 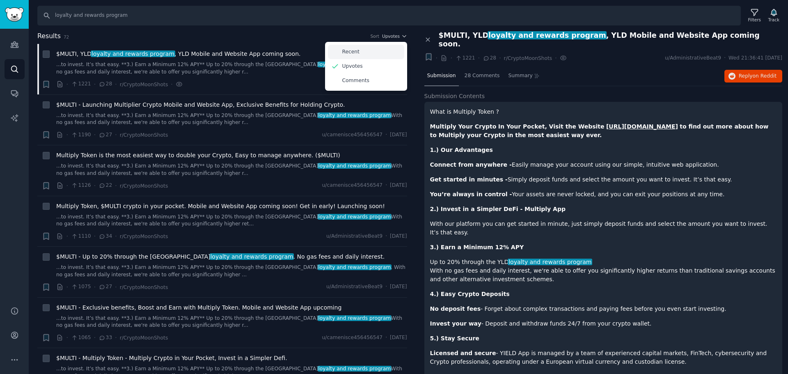 I want to click on span: $MULTI - Multiply Token - Multiply Crypto in Your Pocket, Invest in a Simpler Defi., so click(x=172, y=358).